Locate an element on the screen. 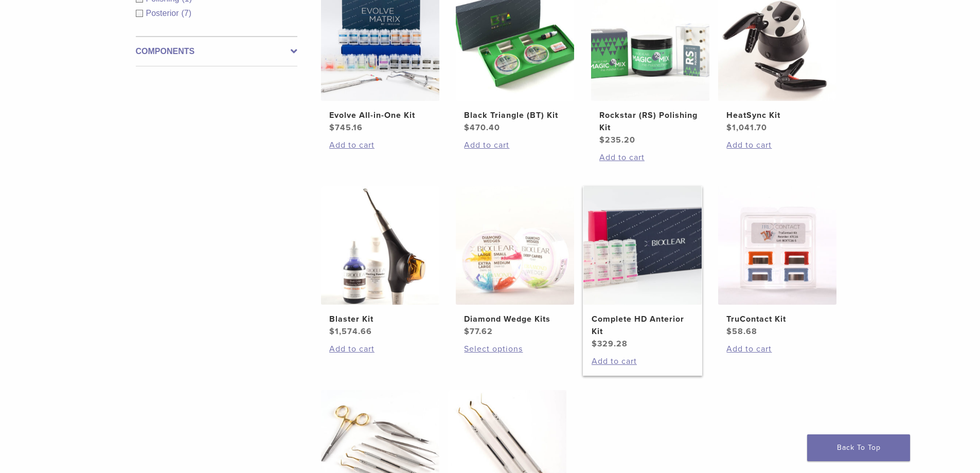 The height and width of the screenshot is (473, 980). bdi: 329.28 is located at coordinates (610, 344).